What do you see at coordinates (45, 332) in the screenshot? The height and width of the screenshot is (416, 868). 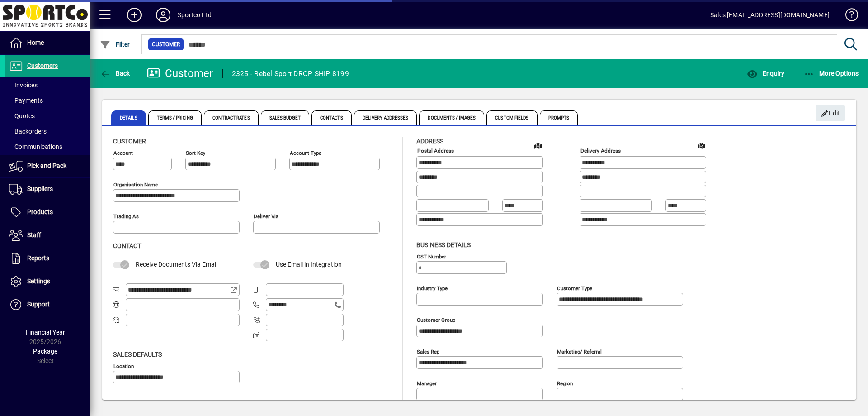 I see `span: Financial Year` at bounding box center [45, 332].